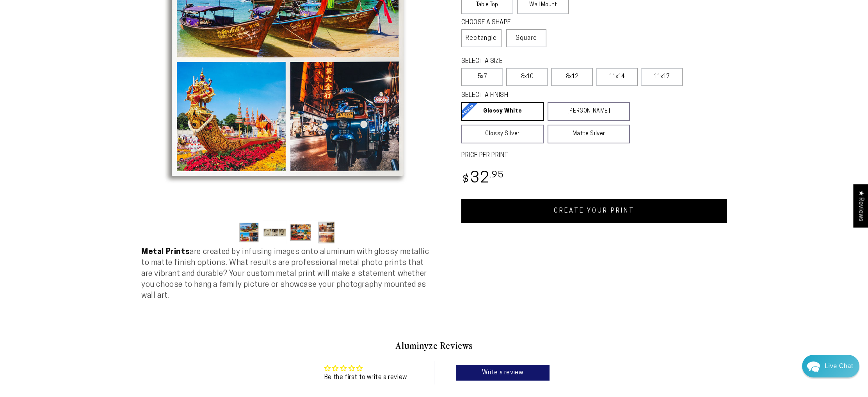  Describe the element at coordinates (831, 366) in the screenshot. I see `div: Chat widget toggle` at that location.